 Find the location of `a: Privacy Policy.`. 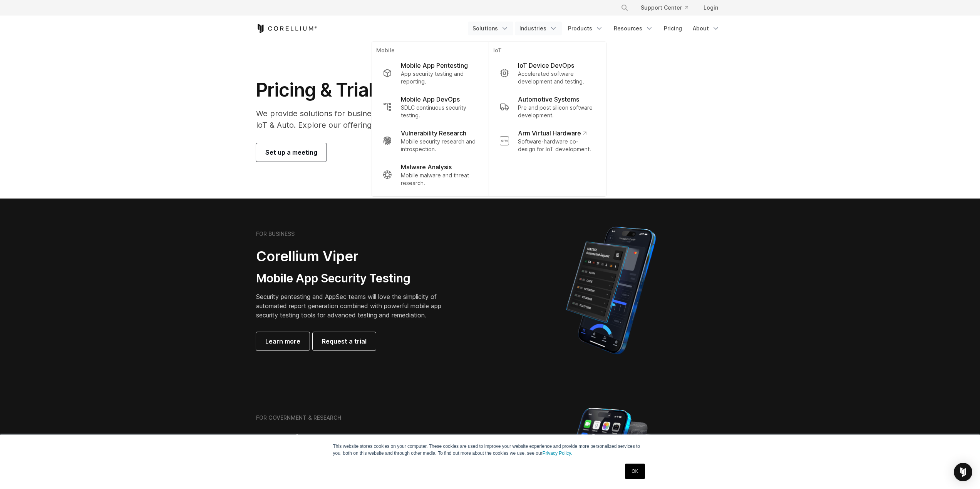

a: Privacy Policy. is located at coordinates (557, 453).